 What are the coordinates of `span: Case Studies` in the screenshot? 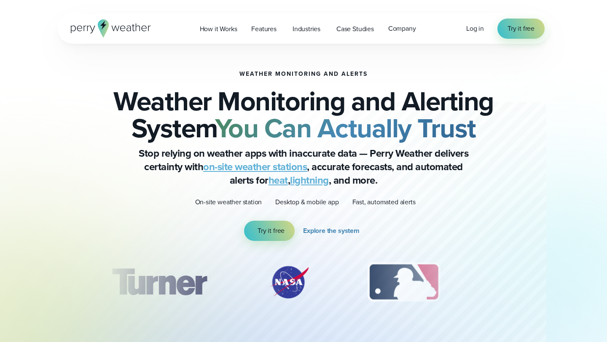 It's located at (355, 29).